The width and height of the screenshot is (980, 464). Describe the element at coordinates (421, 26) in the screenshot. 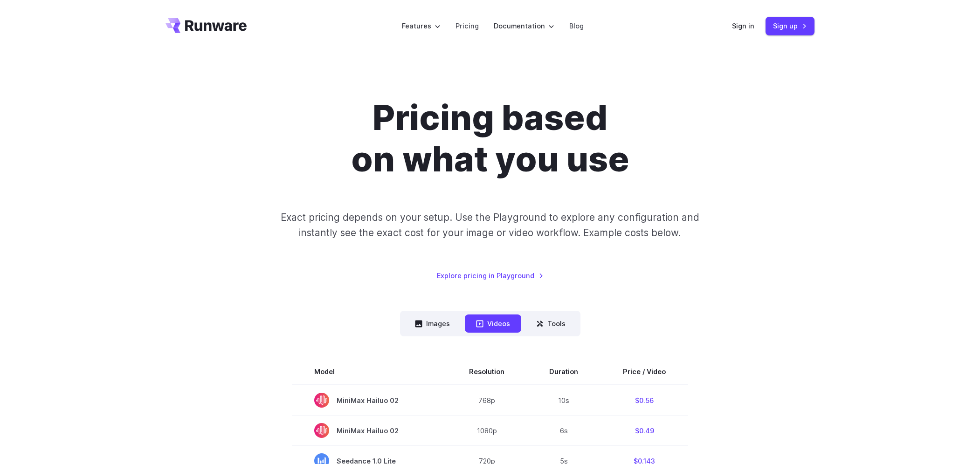

I see `label: Features` at that location.